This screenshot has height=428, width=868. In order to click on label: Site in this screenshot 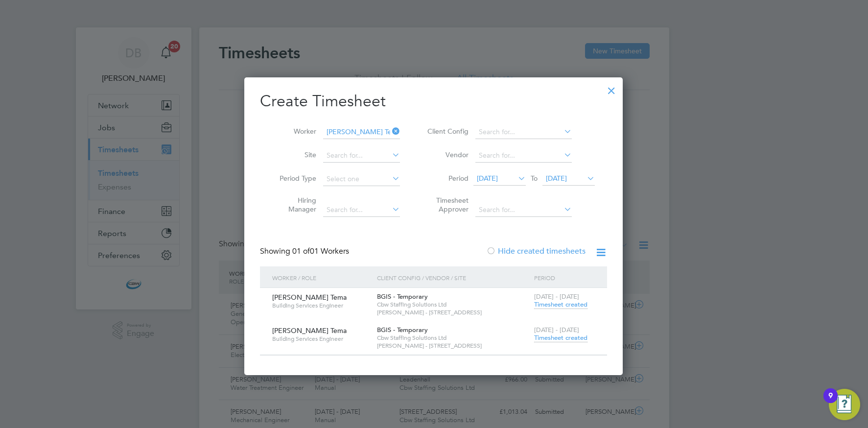, I will do `click(294, 155)`.